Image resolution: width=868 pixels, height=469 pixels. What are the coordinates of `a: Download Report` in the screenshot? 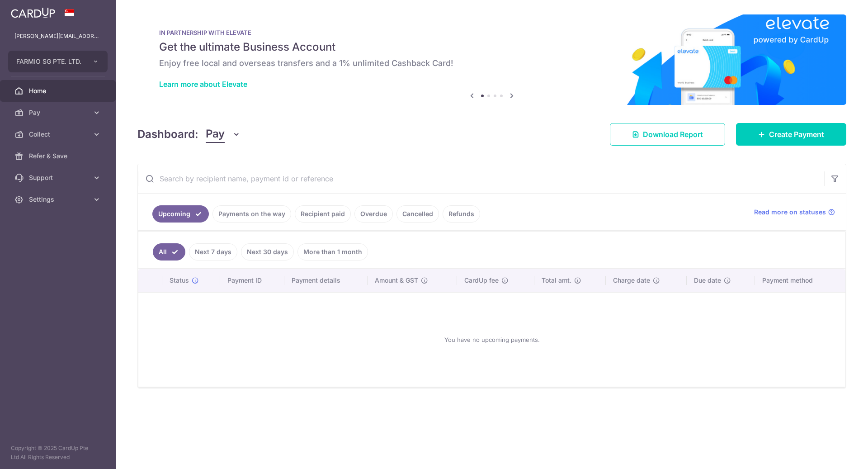 It's located at (667, 134).